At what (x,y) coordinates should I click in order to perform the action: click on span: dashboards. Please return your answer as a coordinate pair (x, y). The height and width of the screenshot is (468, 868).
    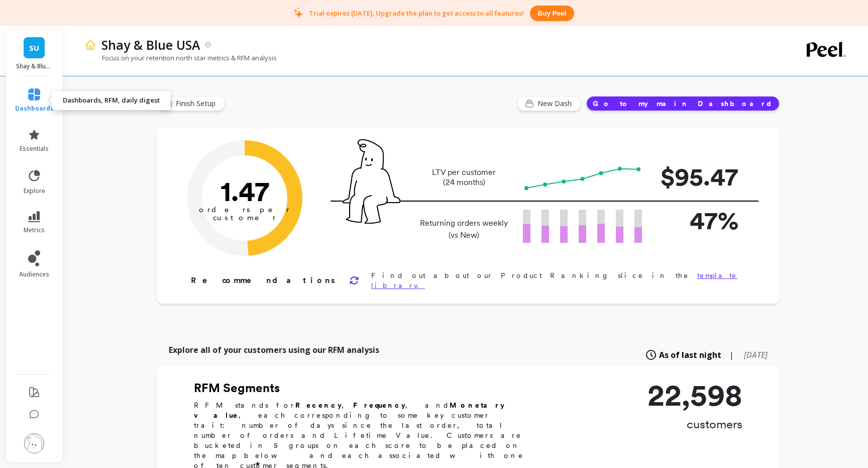
    Looking at the image, I should click on (34, 109).